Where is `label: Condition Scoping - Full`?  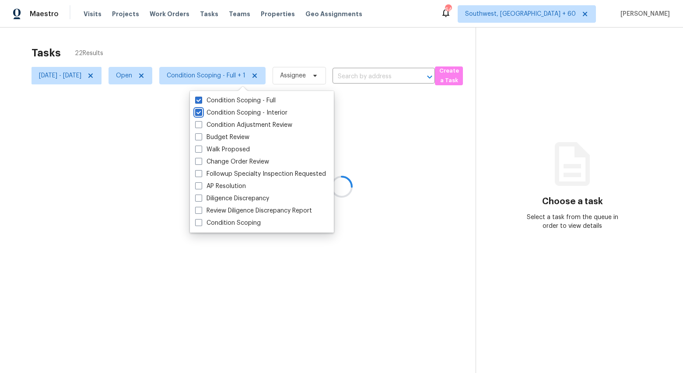 label: Condition Scoping - Full is located at coordinates (236, 101).